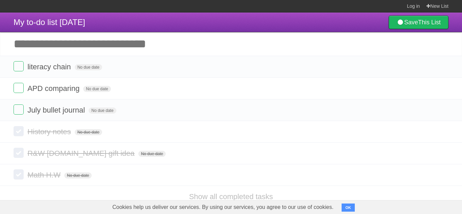 The image size is (462, 214). I want to click on a: SaveThis List, so click(418, 22).